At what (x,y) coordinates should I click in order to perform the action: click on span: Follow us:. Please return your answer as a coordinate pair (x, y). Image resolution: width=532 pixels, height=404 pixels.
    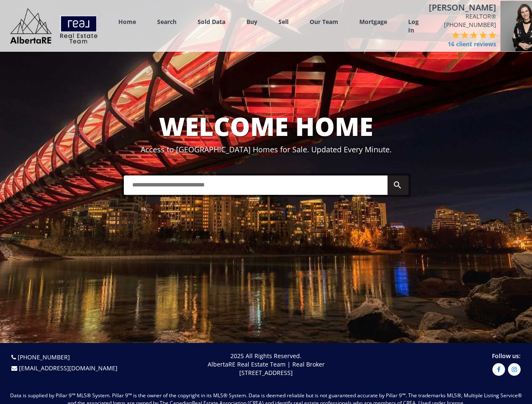
    Looking at the image, I should click on (507, 356).